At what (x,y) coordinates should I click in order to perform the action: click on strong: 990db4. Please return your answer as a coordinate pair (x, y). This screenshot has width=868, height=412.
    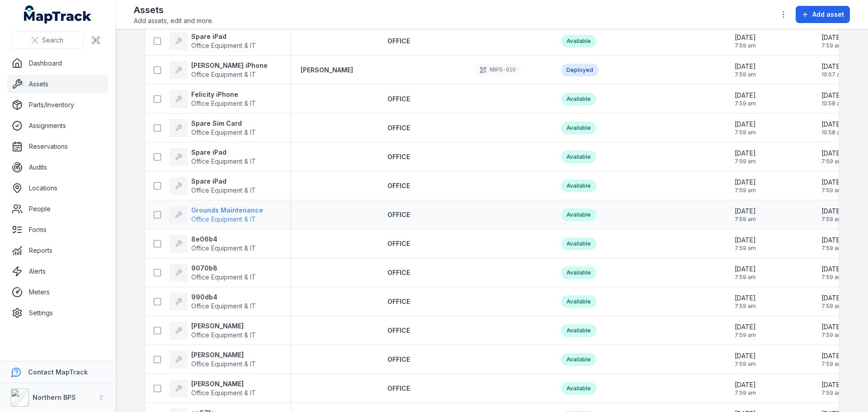
    Looking at the image, I should click on (223, 297).